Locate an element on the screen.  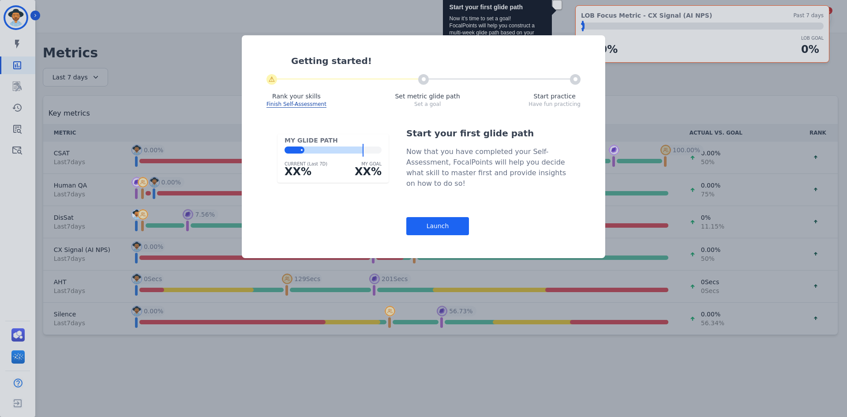
div: Now that you have completed your Self-Assessment, FocalPoints will help you decide what skill to ... is located at coordinates (488, 168).